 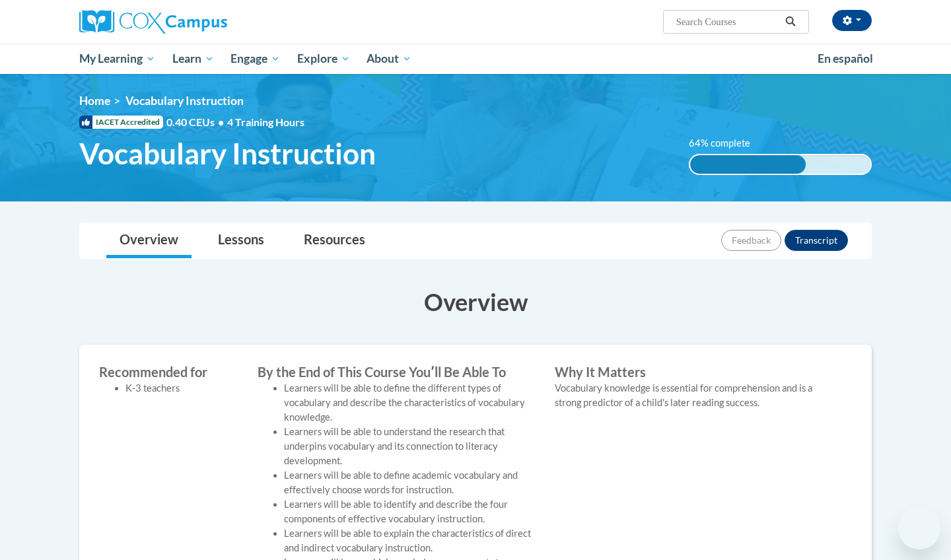 What do you see at coordinates (476, 59) in the screenshot?
I see `div: Main menu` at bounding box center [476, 59].